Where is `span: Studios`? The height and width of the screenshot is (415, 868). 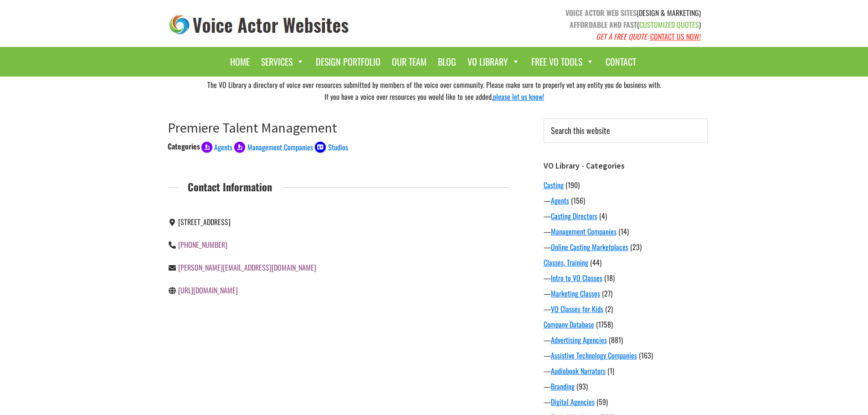
span: Studios is located at coordinates (338, 147).